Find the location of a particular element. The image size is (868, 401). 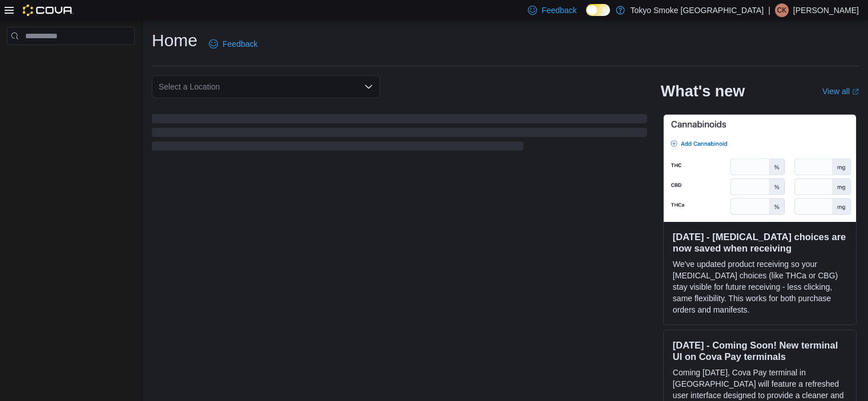

a: Feedback is located at coordinates (233, 44).